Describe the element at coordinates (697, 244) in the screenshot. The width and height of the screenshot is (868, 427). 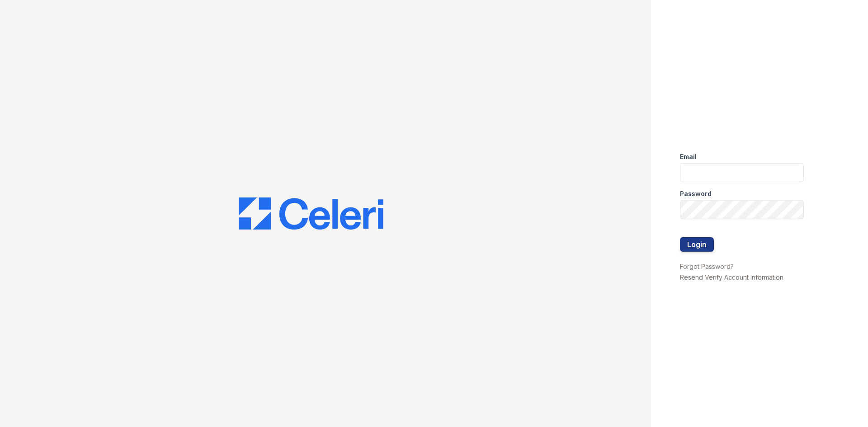
I see `button: Login` at that location.